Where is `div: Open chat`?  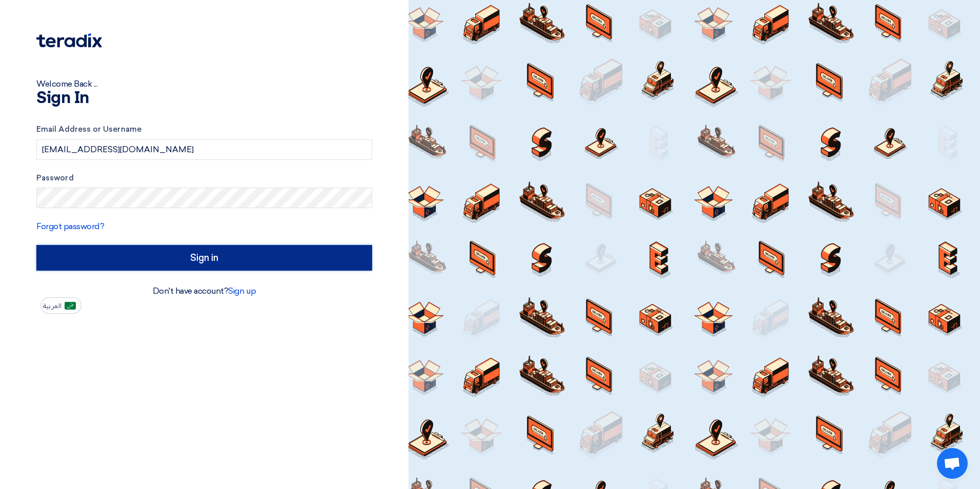
div: Open chat is located at coordinates (952, 463).